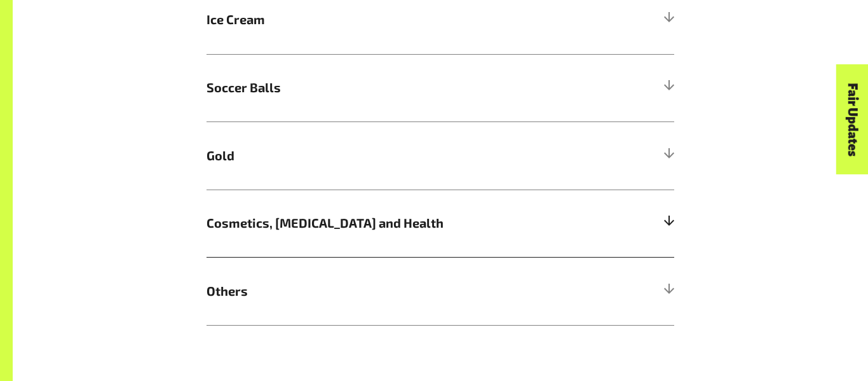  Describe the element at coordinates (382, 155) in the screenshot. I see `span: Gold` at that location.